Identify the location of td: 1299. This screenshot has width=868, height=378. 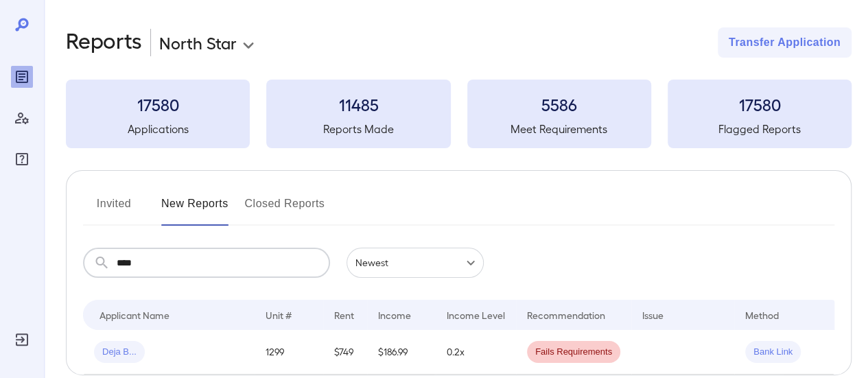
(288, 352).